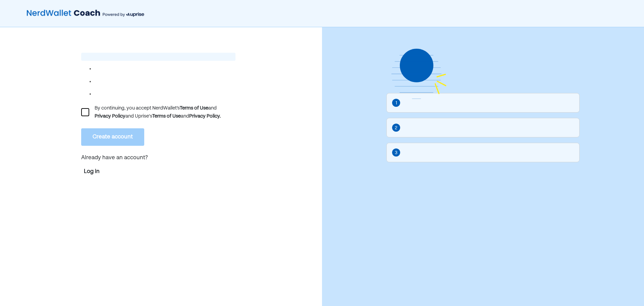 The height and width of the screenshot is (306, 644). What do you see at coordinates (110, 116) in the screenshot?
I see `div: Privacy Policy` at bounding box center [110, 116].